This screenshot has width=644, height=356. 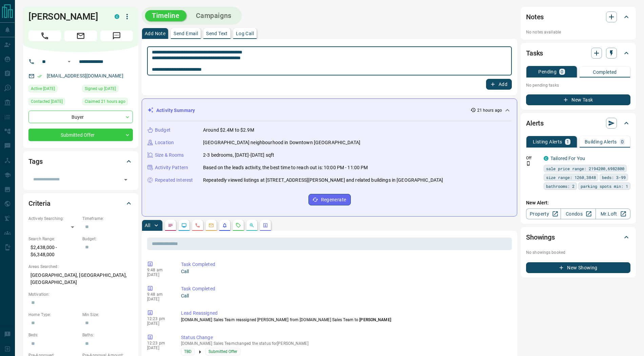 What do you see at coordinates (53, 239) in the screenshot?
I see `p: Search Range:` at bounding box center [53, 239].